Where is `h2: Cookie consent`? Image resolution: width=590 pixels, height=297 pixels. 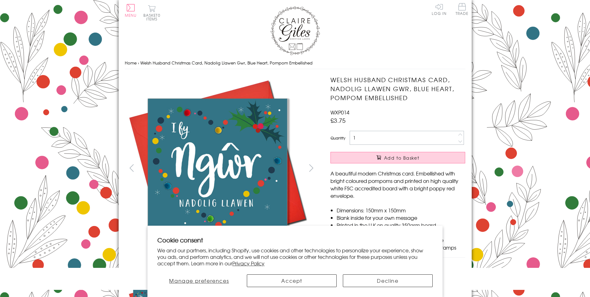
h2: Cookie consent is located at coordinates (295, 240).